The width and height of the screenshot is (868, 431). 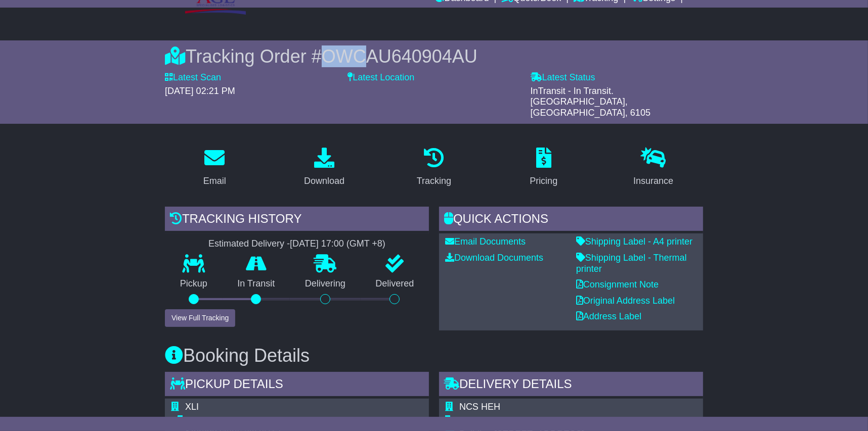 What do you see at coordinates (625, 301) in the screenshot?
I see `a: Original Address Label` at bounding box center [625, 301].